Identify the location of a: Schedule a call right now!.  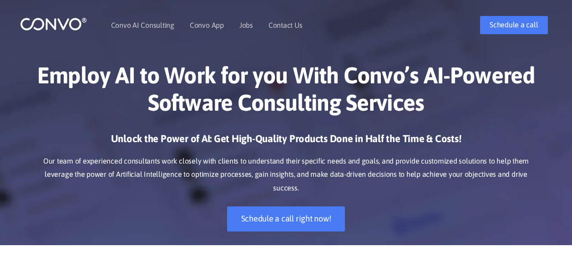
(286, 219).